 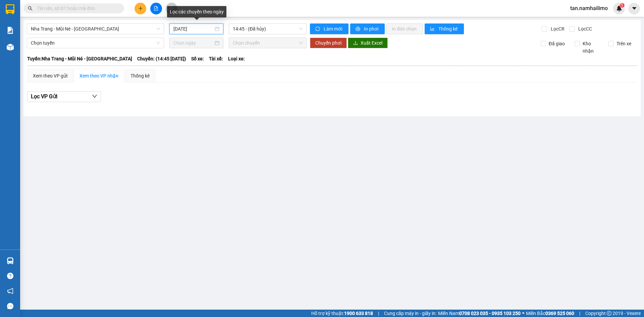 What do you see at coordinates (448, 29) in the screenshot?
I see `span: Thống kê` at bounding box center [448, 29].